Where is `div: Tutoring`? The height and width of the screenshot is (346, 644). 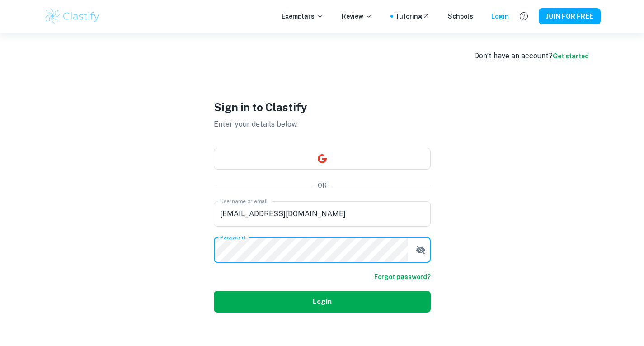 div: Tutoring is located at coordinates (412, 16).